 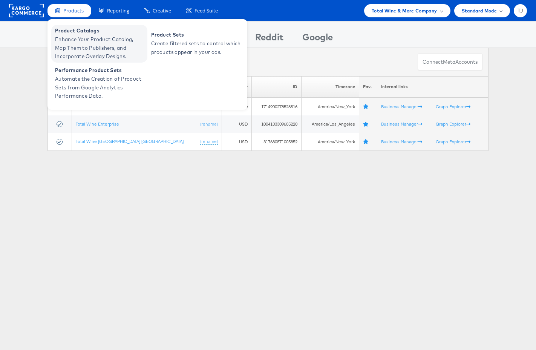 What do you see at coordinates (99, 44) in the screenshot?
I see `a: Product Catalogs Enhance Your Product Catalog, Map Them to Publishers, and Incorporate Overlay De...` at bounding box center [99, 44].